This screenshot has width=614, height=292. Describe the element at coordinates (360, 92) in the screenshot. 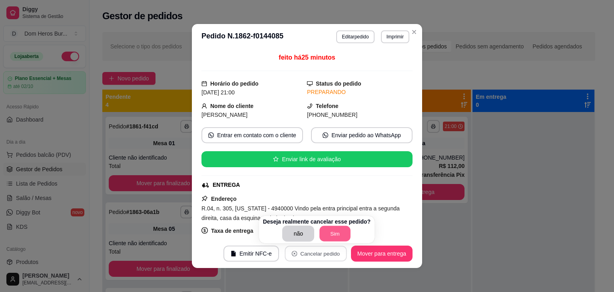

I see `div: PREPARANDO` at that location.